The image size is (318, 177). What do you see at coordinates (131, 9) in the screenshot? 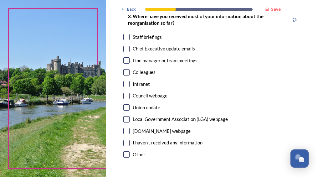
I see `span: Back` at bounding box center [131, 9].